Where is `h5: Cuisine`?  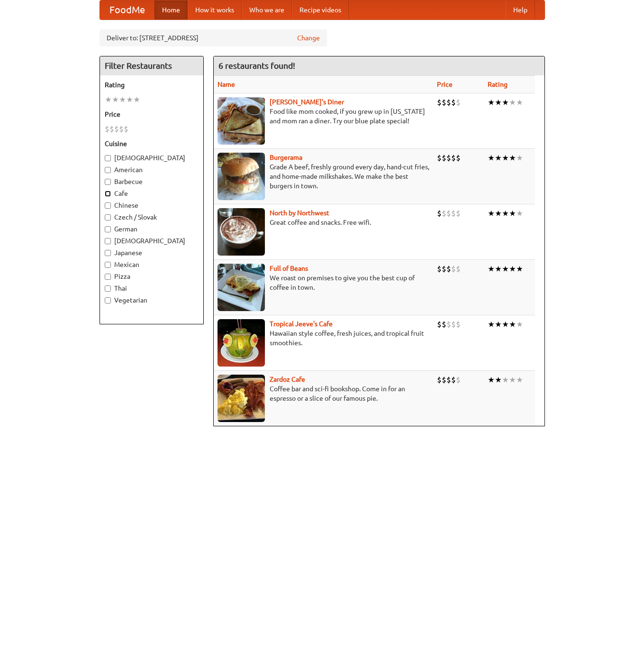
h5: Cuisine is located at coordinates (152, 143).